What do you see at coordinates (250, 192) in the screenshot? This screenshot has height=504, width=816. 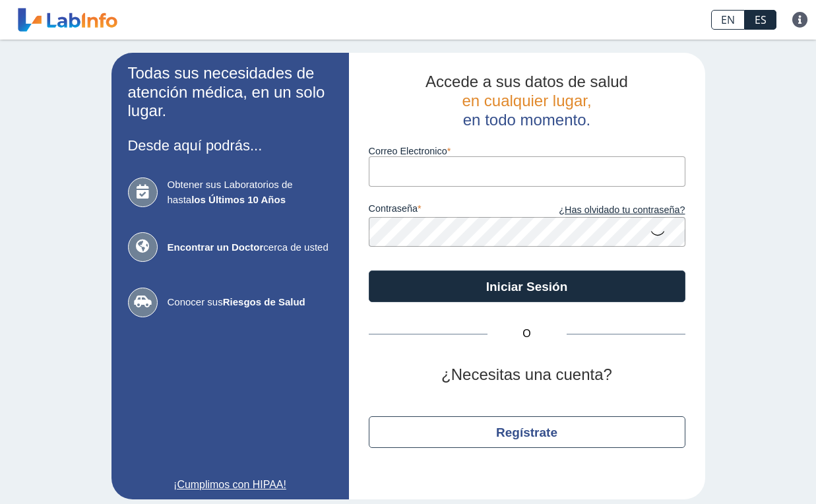 I see `span: Obtener sus Laboratorios de hasta` at bounding box center [250, 192].